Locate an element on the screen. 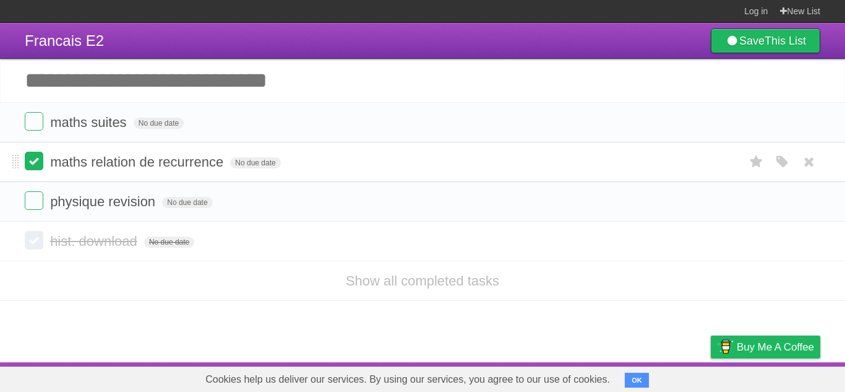 The width and height of the screenshot is (845, 392). span: physique revision is located at coordinates (104, 201).